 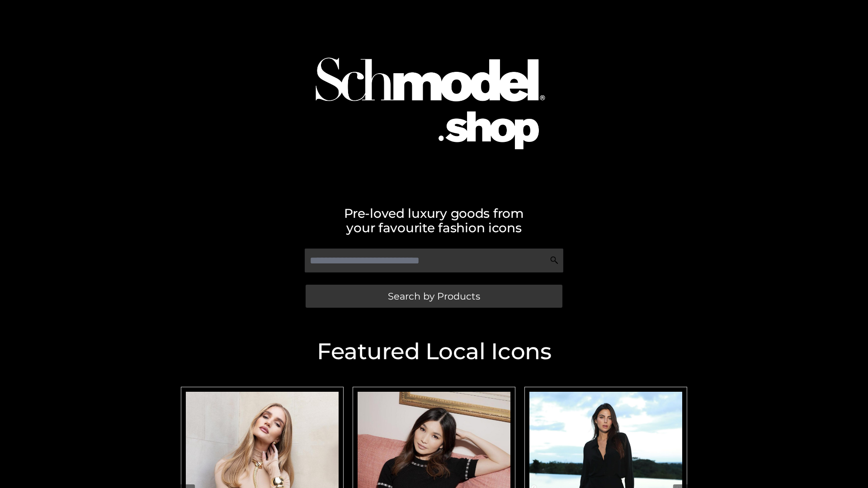 What do you see at coordinates (554, 260) in the screenshot?
I see `img: Search Icon` at bounding box center [554, 260].